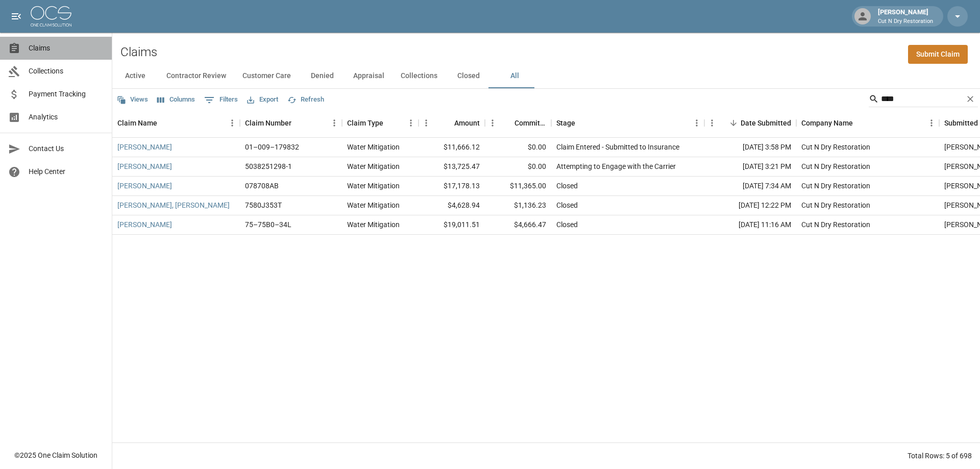 This screenshot has height=469, width=980. I want to click on button: Appraisal, so click(369, 76).